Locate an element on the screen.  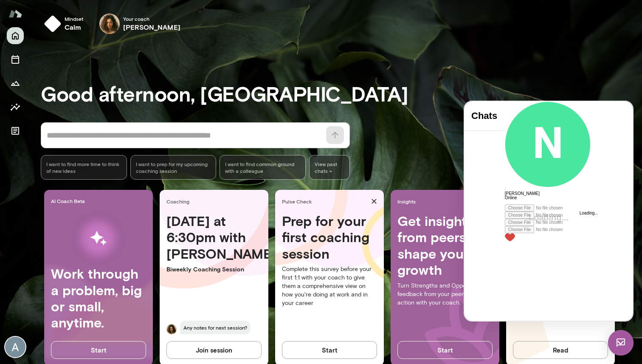
h4: Work through a problem, big or small, anytime. is located at coordinates (99, 298).